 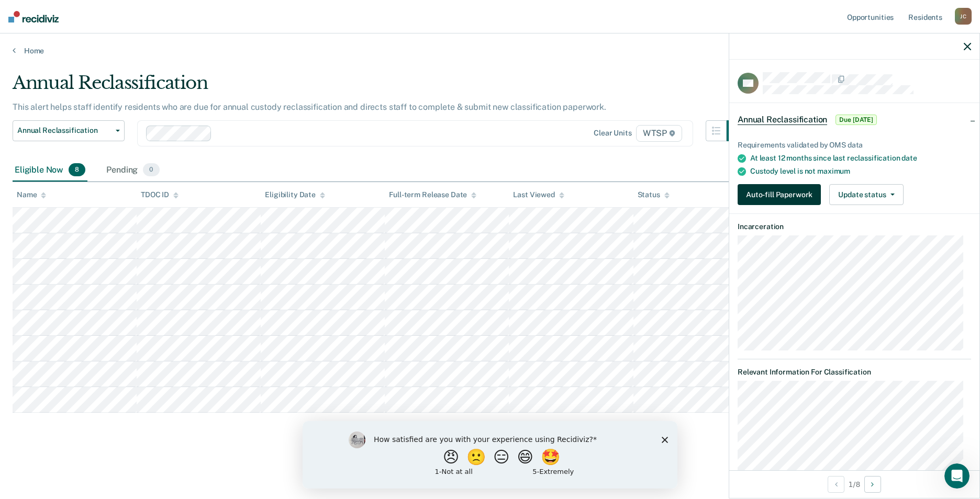 I want to click on div: Annual Reclassification, so click(x=380, y=87).